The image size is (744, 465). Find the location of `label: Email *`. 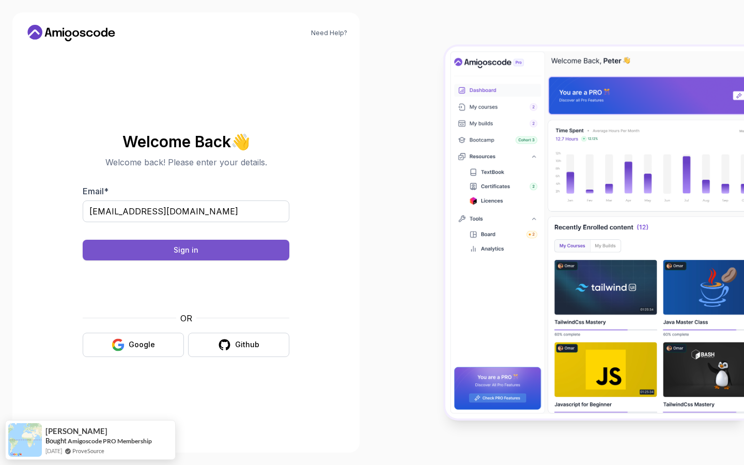

label: Email * is located at coordinates (96, 191).